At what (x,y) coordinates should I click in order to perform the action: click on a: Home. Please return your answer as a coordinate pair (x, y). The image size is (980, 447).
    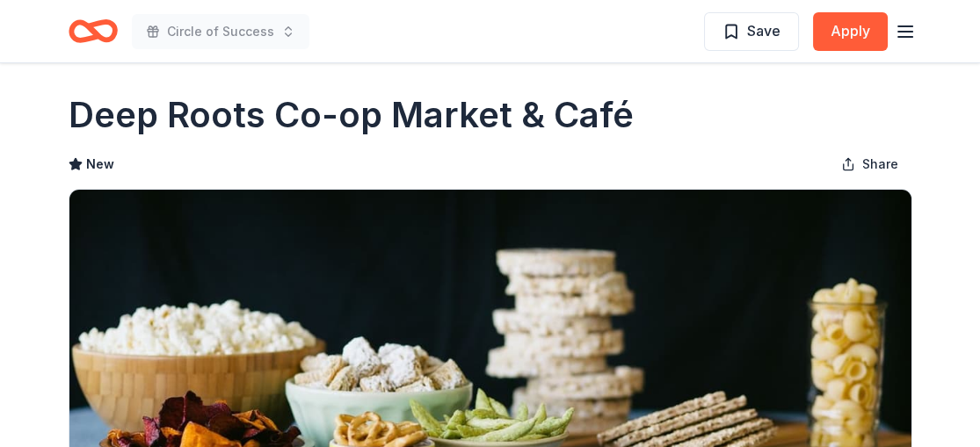
    Looking at the image, I should click on (93, 31).